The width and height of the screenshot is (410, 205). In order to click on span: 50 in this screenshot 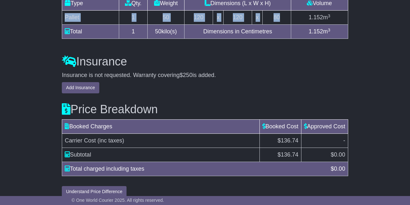, I will do `click(158, 31)`.